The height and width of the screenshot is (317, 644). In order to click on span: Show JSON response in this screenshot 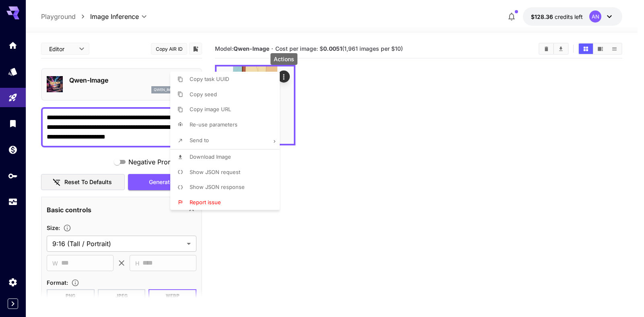, I will do `click(217, 187)`.